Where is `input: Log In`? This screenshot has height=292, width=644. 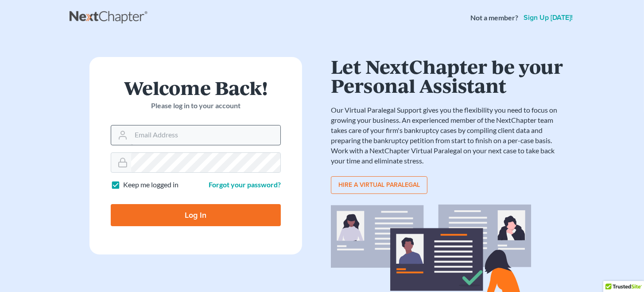 input: Log In is located at coordinates (196, 216).